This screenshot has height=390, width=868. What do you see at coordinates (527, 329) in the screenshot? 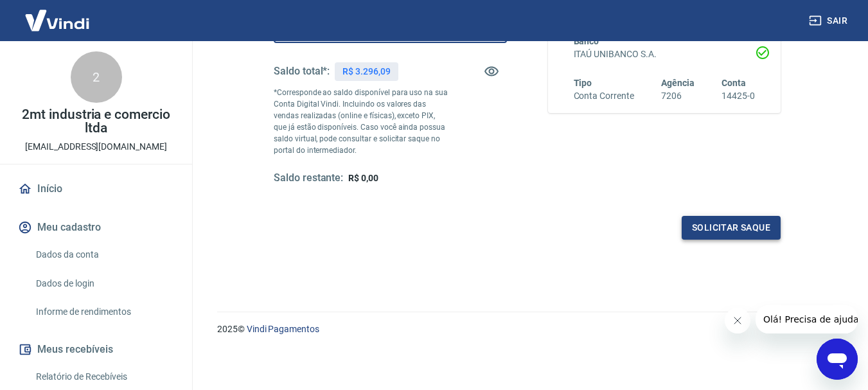
I see `p: 2025 ©` at bounding box center [527, 329].